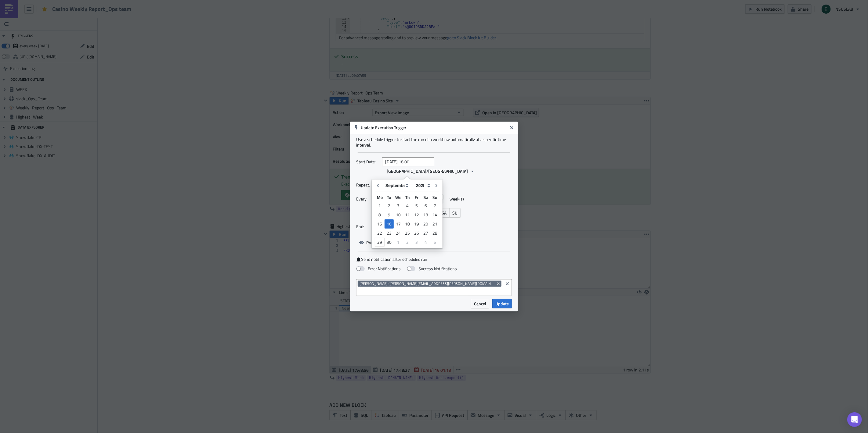 This screenshot has width=868, height=433. What do you see at coordinates (425, 242) in the screenshot?
I see `div: Sat Oct 04 2025` at bounding box center [425, 242].